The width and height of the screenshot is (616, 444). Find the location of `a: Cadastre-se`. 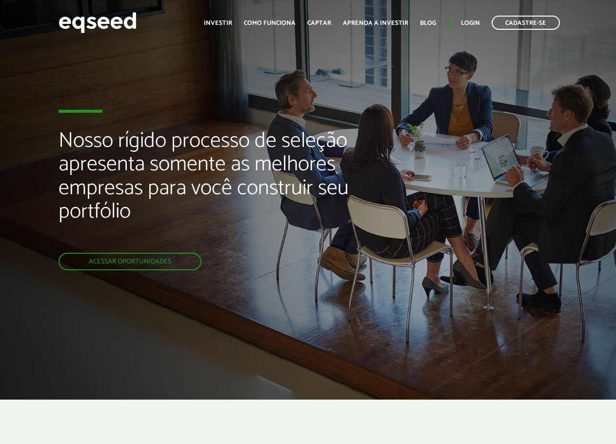

a: Cadastre-se is located at coordinates (526, 22).